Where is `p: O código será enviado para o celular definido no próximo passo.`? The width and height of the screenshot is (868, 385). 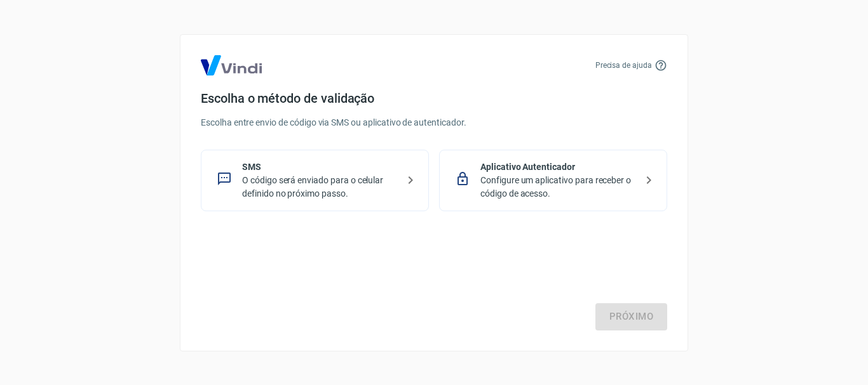 p: O código será enviado para o celular definido no próximo passo. is located at coordinates (319, 187).